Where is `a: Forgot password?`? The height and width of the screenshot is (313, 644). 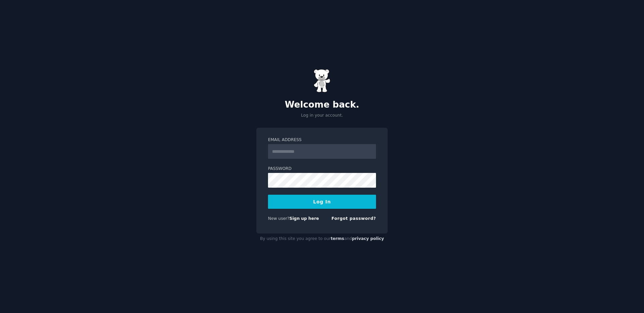
a: Forgot password? is located at coordinates (354, 219).